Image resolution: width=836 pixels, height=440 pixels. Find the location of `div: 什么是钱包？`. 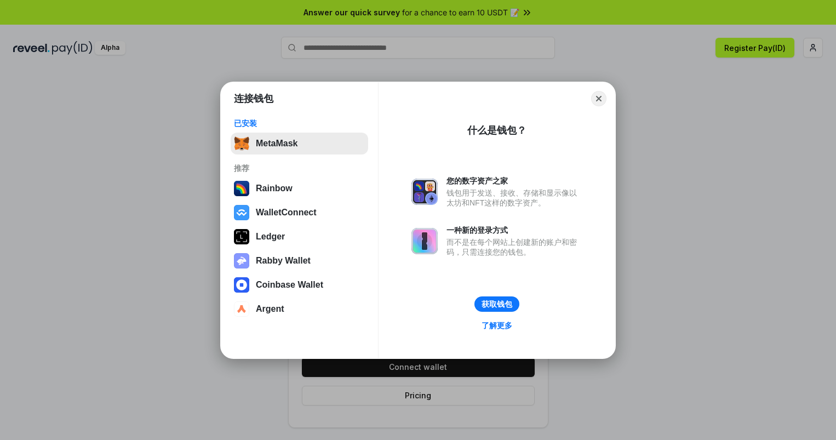

div: 什么是钱包？ is located at coordinates (497, 130).